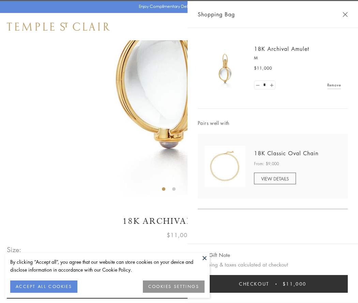 The height and width of the screenshot is (303, 358). I want to click on button: ACCEPT ALL COOKIES, so click(44, 286).